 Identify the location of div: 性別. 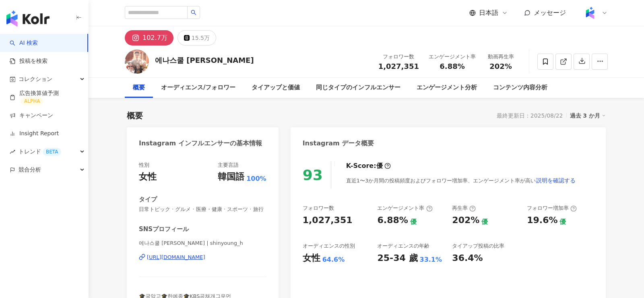
(144, 165).